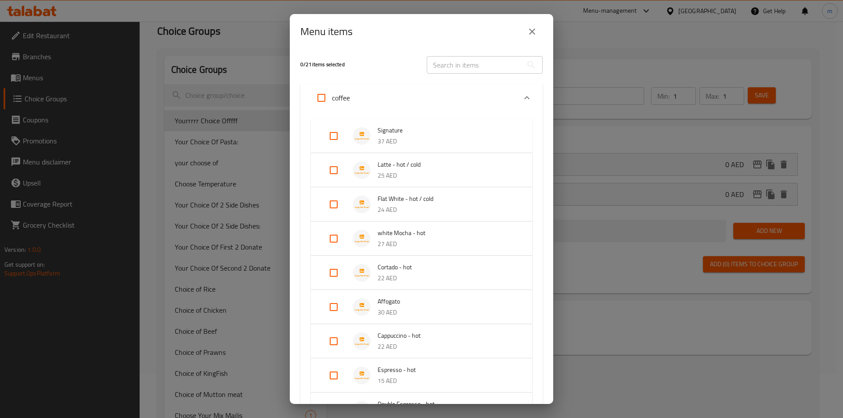 The width and height of the screenshot is (843, 418). What do you see at coordinates (446, 233) in the screenshot?
I see `span: white Mocha - hot` at bounding box center [446, 233].